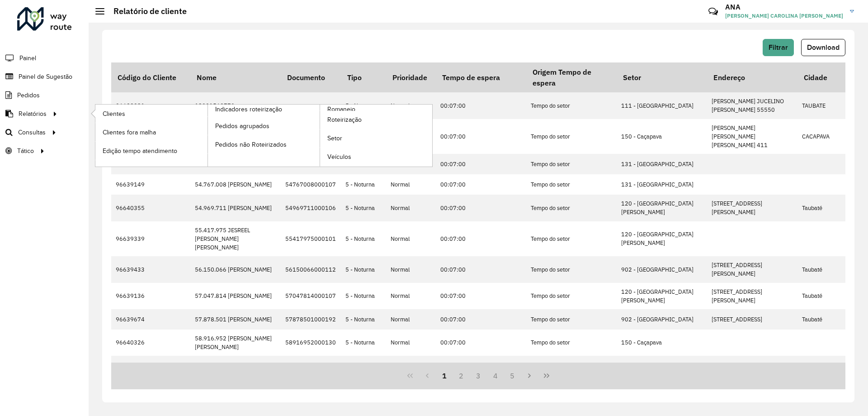 The width and height of the screenshot is (868, 416). I want to click on a: Veículos, so click(376, 157).